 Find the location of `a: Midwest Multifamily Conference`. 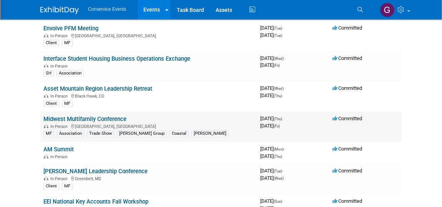

a: Midwest Multifamily Conference is located at coordinates (85, 119).